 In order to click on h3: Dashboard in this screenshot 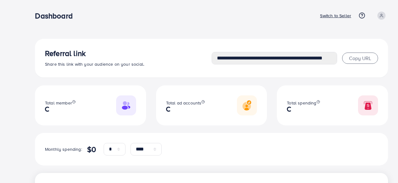, I will do `click(56, 16)`.